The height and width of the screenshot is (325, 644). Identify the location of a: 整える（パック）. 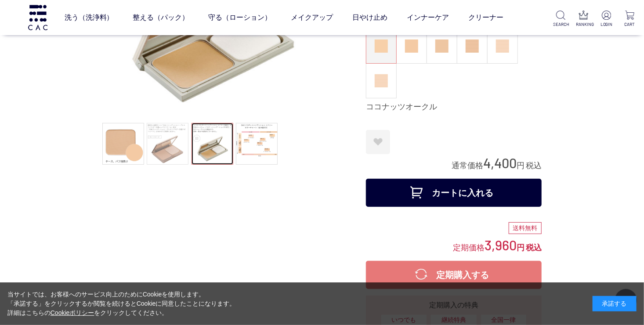
(161, 18).